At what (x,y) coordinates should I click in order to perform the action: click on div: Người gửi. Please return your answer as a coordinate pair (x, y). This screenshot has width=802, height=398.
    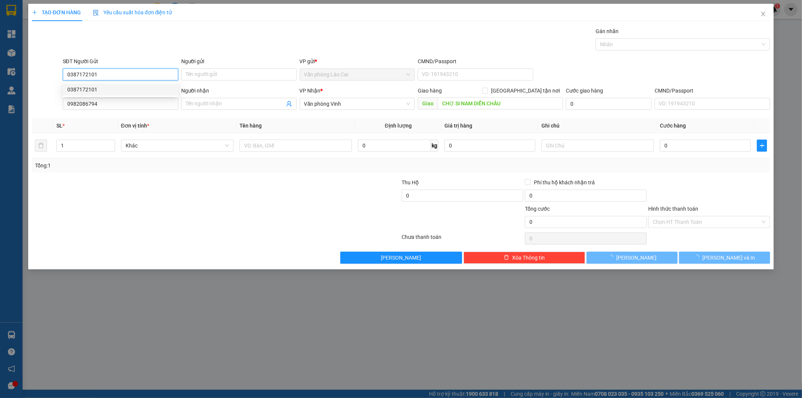
    Looking at the image, I should click on (239, 61).